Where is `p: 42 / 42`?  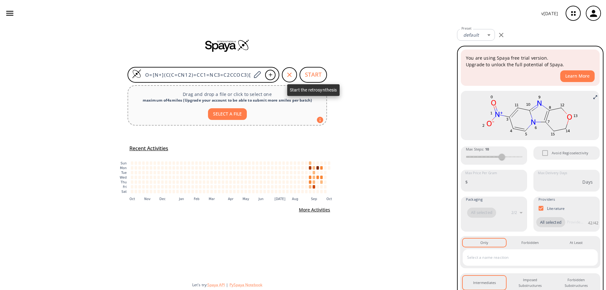
p: 42 / 42 is located at coordinates (593, 223).